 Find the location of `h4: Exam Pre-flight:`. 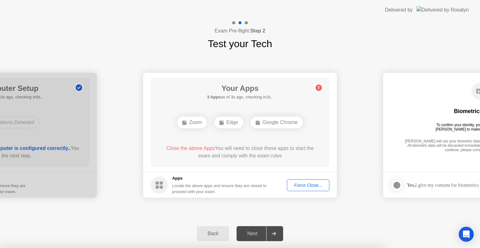

h4: Exam Pre-flight: is located at coordinates (240, 31).